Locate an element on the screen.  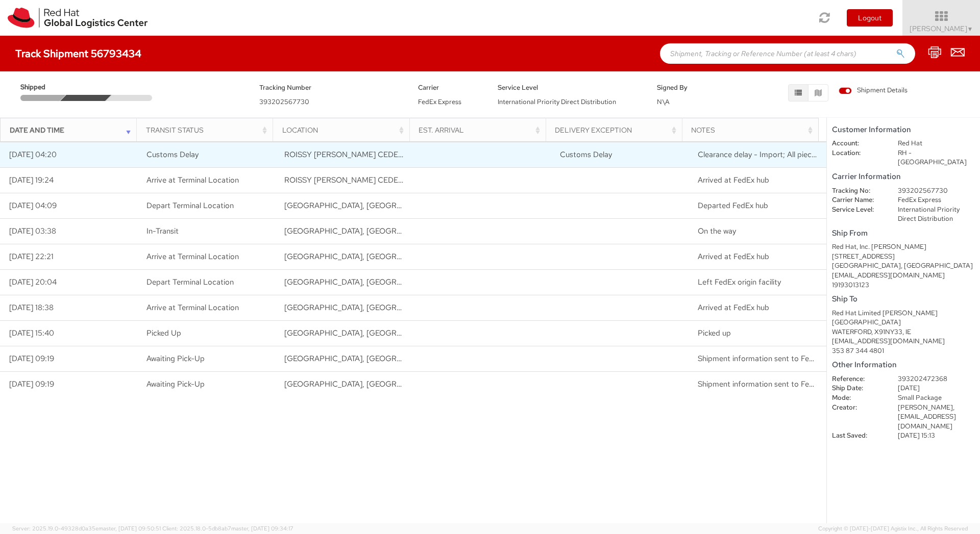
span: 393202567730 is located at coordinates (285, 102).